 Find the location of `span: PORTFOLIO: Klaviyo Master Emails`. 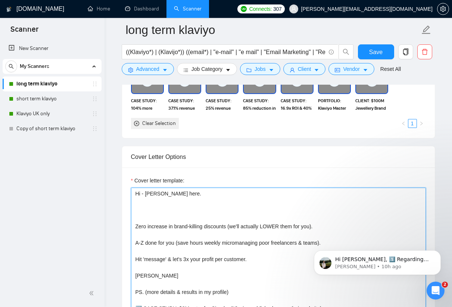

span: PORTFOLIO: Klaviyo Master Emails is located at coordinates (334, 104).